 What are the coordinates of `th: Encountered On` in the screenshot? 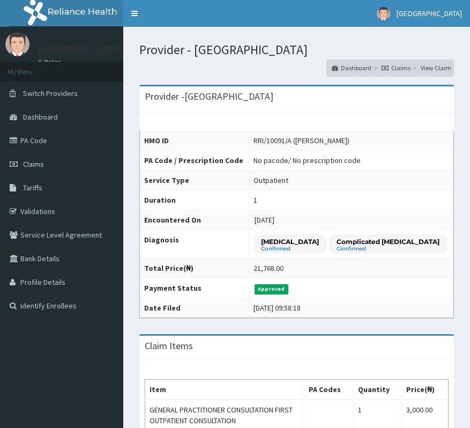 It's located at (195, 219).